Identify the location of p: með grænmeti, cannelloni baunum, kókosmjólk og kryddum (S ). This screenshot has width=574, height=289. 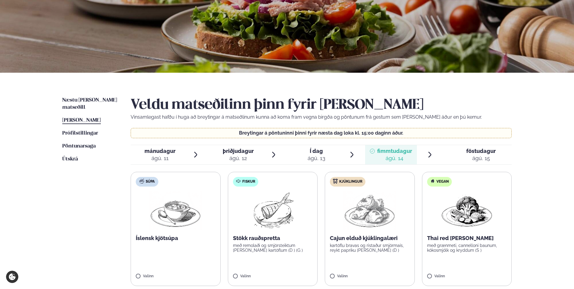
(467, 248).